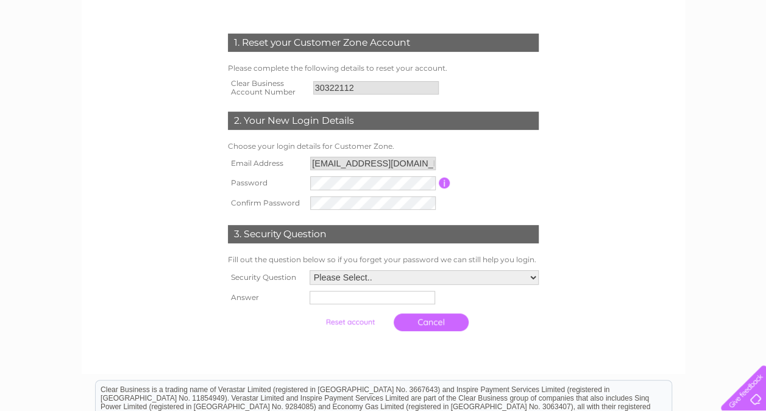 This screenshot has width=766, height=411. What do you see at coordinates (669, 56) in the screenshot?
I see `a: Blog` at bounding box center [669, 56].